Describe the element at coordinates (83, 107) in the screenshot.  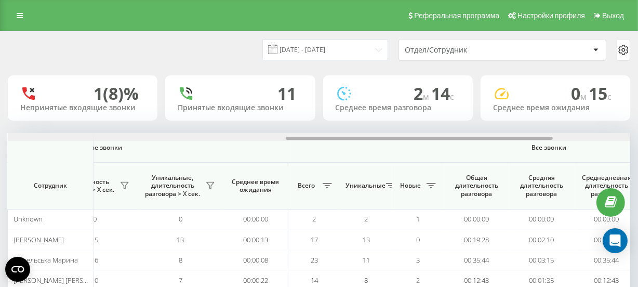
I see `div: Непринятые входящие звонки` at that location.